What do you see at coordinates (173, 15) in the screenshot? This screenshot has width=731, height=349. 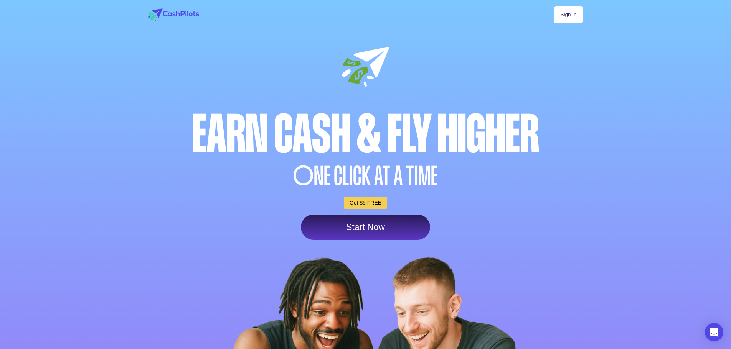 I see `img: logo` at bounding box center [173, 15].